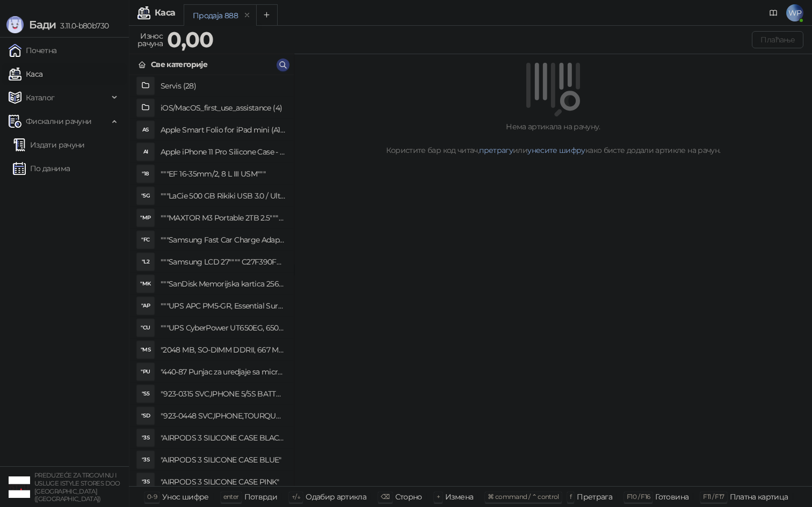 The height and width of the screenshot is (507, 812). I want to click on span: Каталог, so click(40, 98).